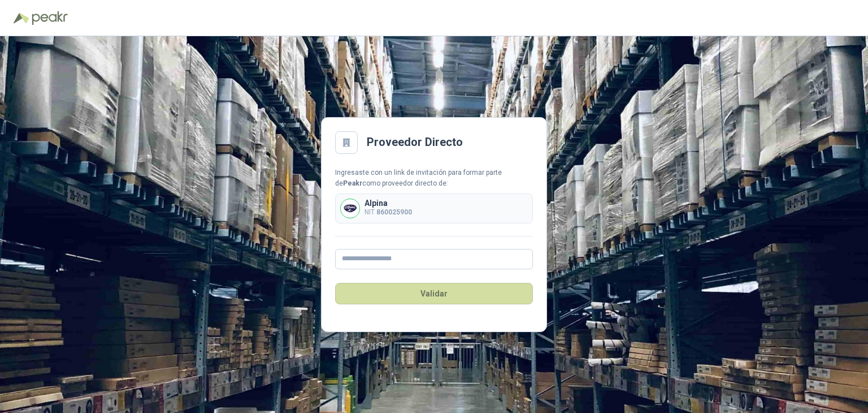 Image resolution: width=868 pixels, height=413 pixels. I want to click on button: Validar, so click(434, 294).